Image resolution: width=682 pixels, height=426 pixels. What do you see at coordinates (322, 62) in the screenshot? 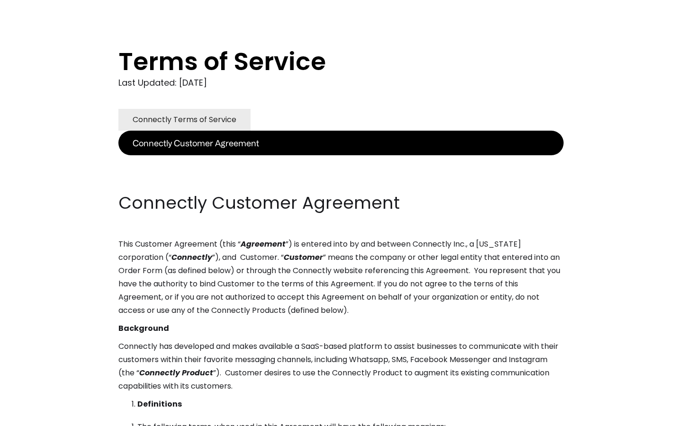
I see `h1: Terms of Service` at bounding box center [322, 62].